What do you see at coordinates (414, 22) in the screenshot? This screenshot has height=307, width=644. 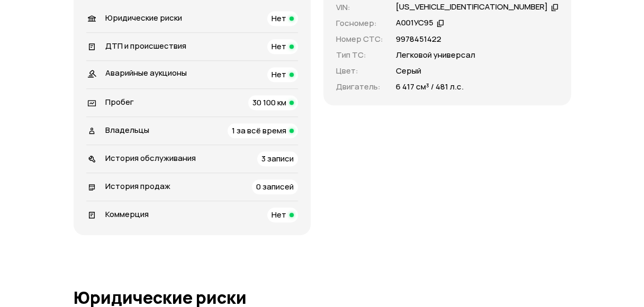 I see `div: А001УС95` at bounding box center [414, 22].